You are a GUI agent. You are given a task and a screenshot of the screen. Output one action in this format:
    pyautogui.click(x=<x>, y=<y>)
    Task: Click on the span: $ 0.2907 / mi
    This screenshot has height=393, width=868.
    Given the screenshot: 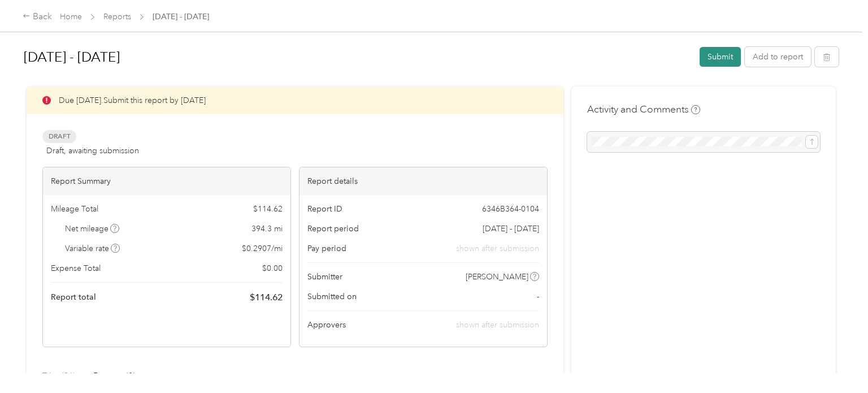 What is the action you would take?
    pyautogui.click(x=262, y=248)
    